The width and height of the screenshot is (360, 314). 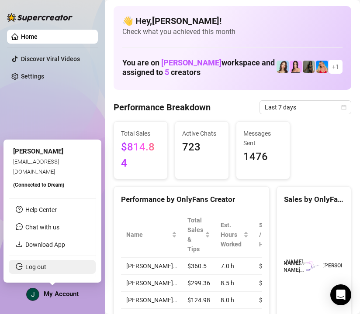 What do you see at coordinates (52, 267) in the screenshot?
I see `li: Log out` at bounding box center [52, 267].